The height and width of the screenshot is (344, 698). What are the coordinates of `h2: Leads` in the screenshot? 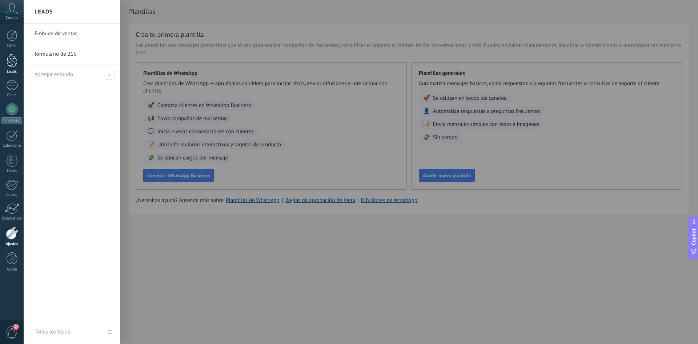 It's located at (44, 12).